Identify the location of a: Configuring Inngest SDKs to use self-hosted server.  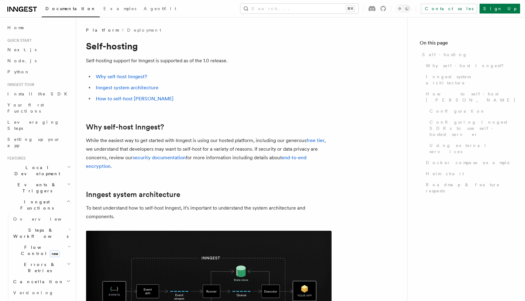
(470, 128).